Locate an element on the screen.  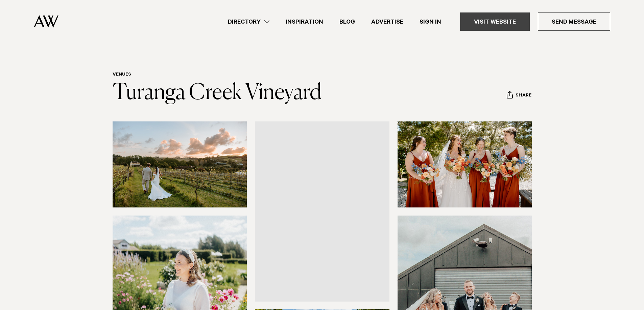
a: Inspiration is located at coordinates (304, 22).